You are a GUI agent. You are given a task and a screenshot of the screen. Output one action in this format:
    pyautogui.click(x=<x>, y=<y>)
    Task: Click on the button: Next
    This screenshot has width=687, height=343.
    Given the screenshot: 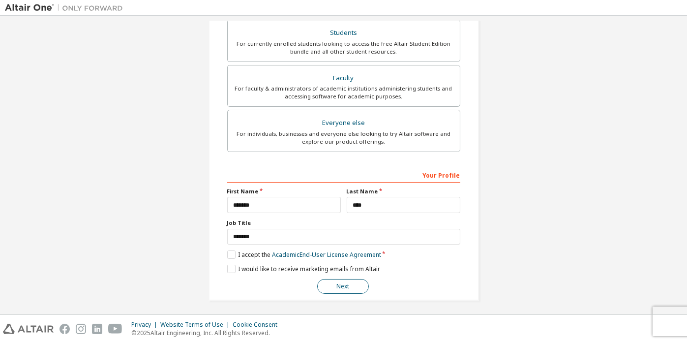 What is the action you would take?
    pyautogui.click(x=343, y=286)
    